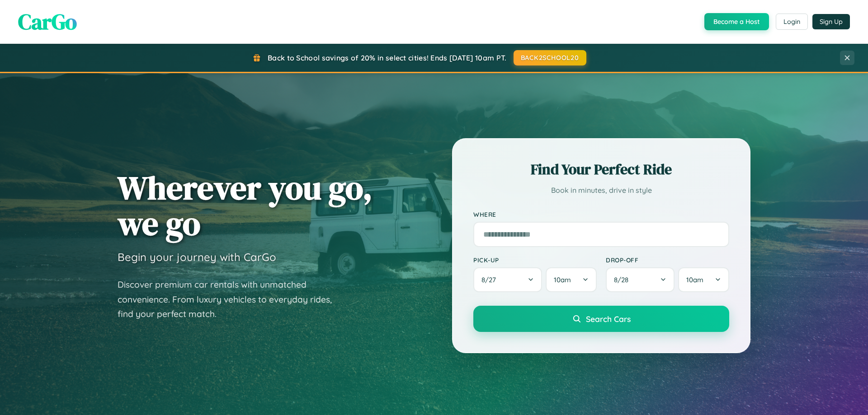  I want to click on span: 8 / 27, so click(491, 280).